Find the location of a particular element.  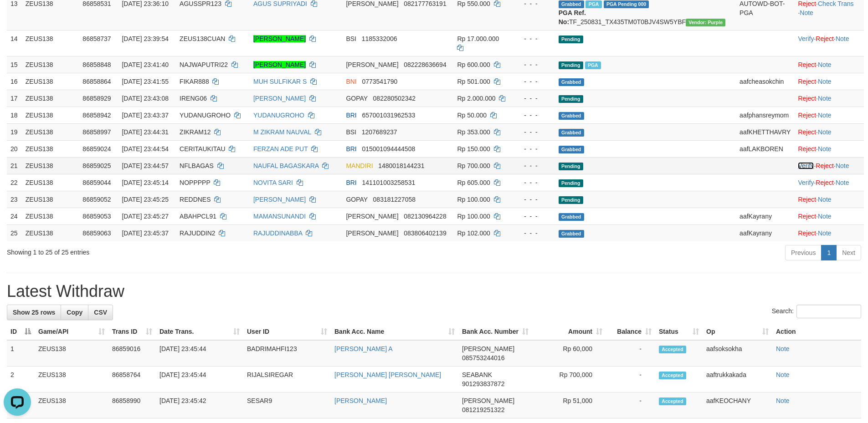

span: Rp 50.000 is located at coordinates (472, 115).